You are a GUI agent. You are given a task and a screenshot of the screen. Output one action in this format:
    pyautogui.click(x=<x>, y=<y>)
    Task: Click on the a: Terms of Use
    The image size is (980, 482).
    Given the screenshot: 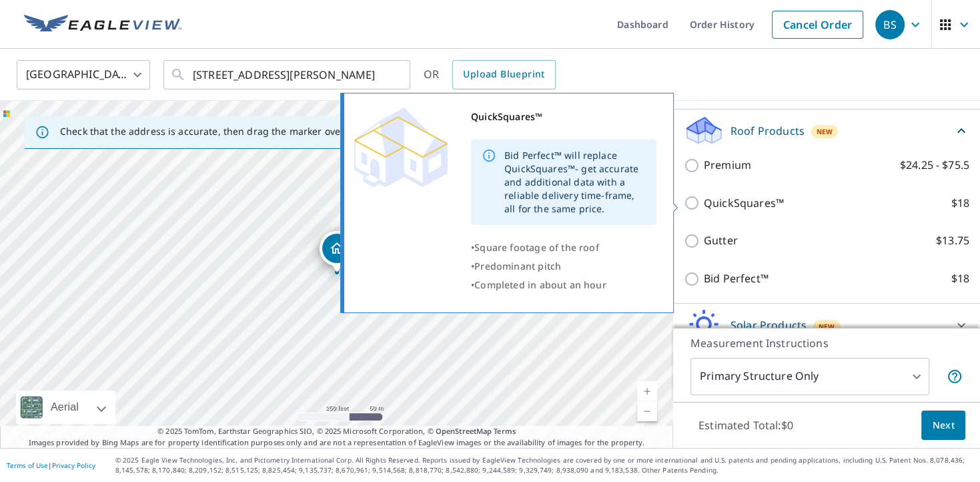 What is the action you would take?
    pyautogui.click(x=27, y=465)
    